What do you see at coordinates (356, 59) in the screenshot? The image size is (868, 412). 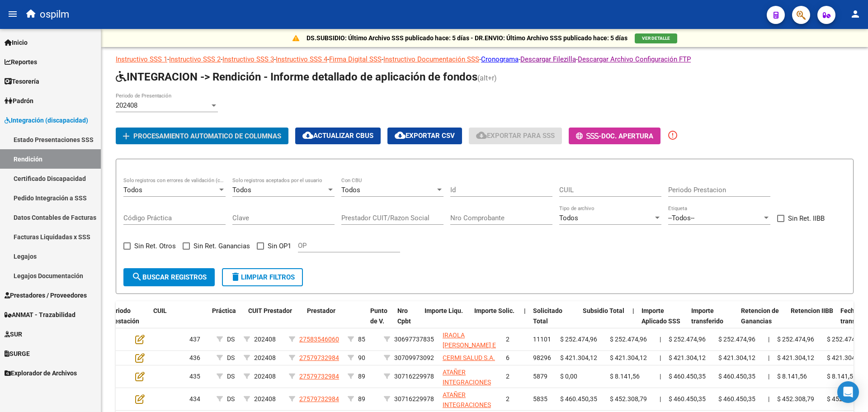 I see `a: Firma Digital SSS` at bounding box center [356, 59].